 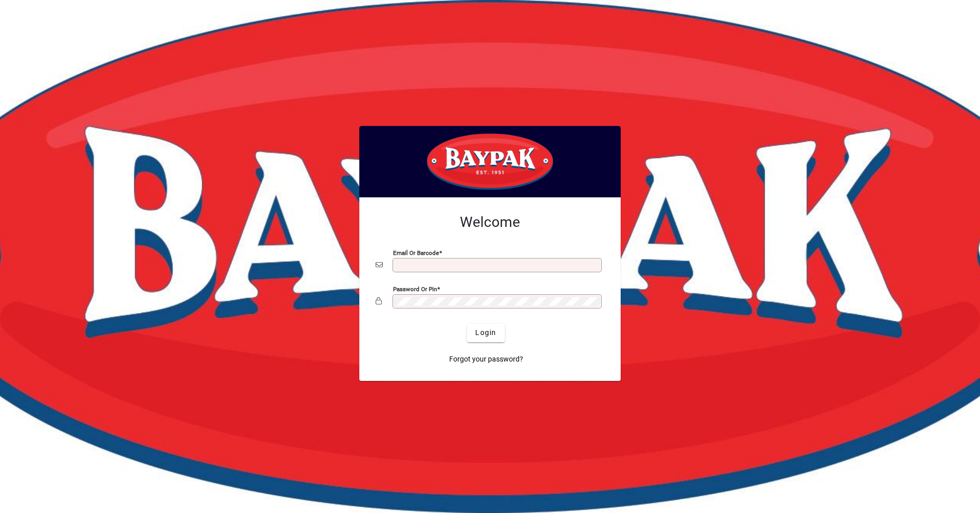 What do you see at coordinates (486, 359) in the screenshot?
I see `a: Forgot your password?` at bounding box center [486, 359].